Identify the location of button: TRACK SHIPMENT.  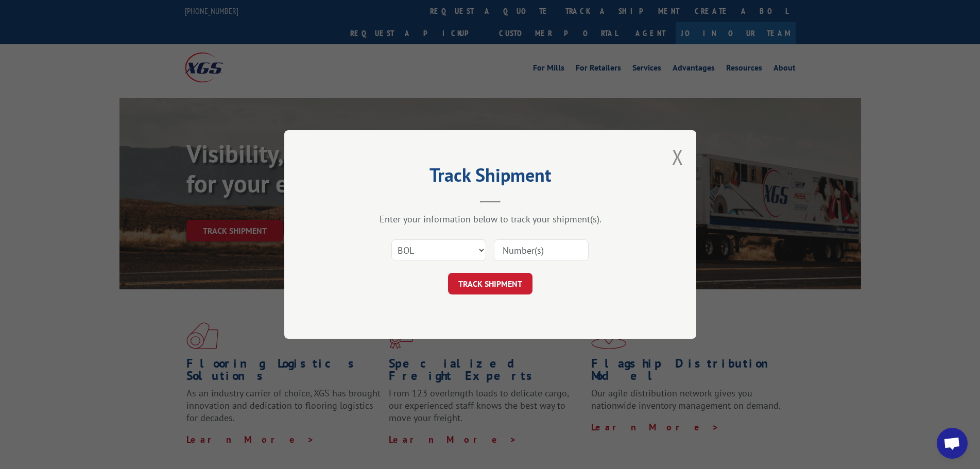
(490, 284).